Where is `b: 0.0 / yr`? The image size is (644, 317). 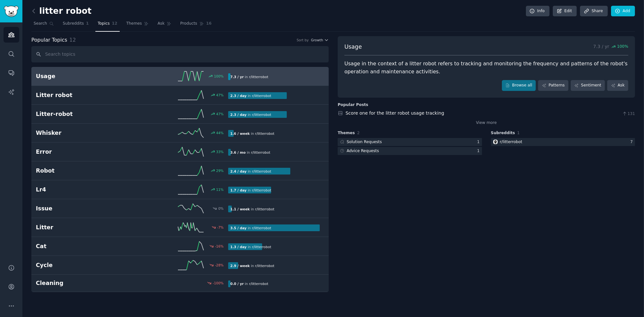 b: 0.0 / yr is located at coordinates (237, 283).